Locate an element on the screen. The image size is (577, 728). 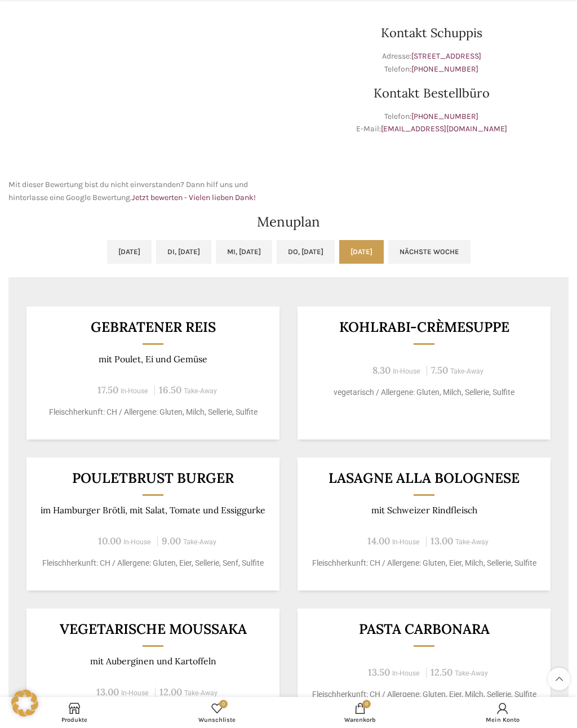
h3: Kontakt Bestellbüro is located at coordinates (431, 93).